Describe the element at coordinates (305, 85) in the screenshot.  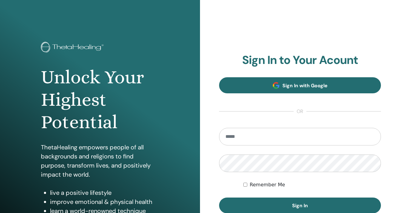
I see `span: Sign In with Google` at that location.